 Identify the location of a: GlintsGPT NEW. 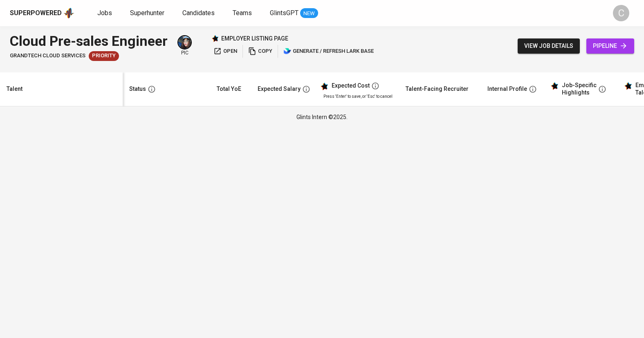
(294, 13).